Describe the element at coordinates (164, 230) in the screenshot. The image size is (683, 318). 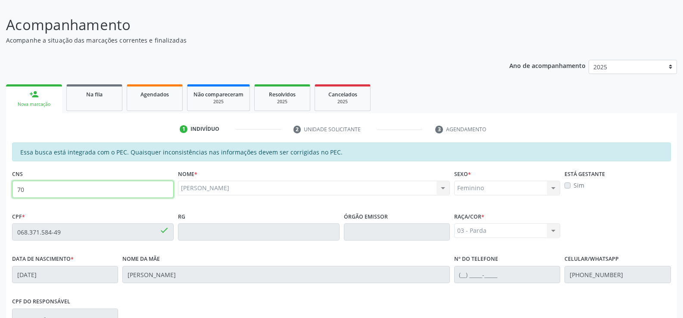
I see `span: done` at that location.